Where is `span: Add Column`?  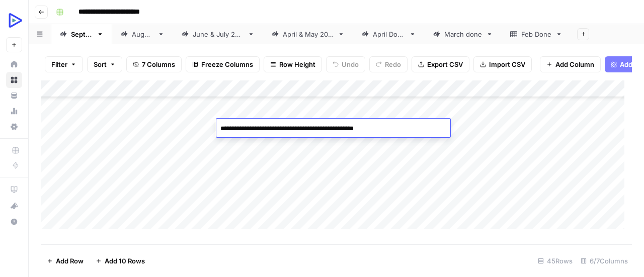 span: Add Column is located at coordinates (575, 64).